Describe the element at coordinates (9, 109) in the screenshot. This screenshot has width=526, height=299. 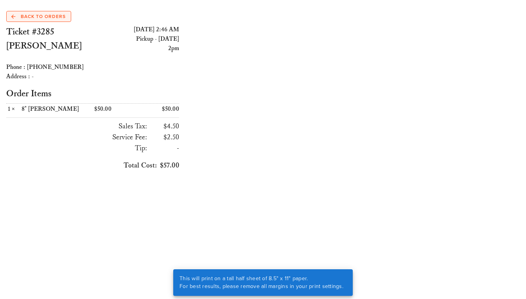
I see `span: 1` at that location.